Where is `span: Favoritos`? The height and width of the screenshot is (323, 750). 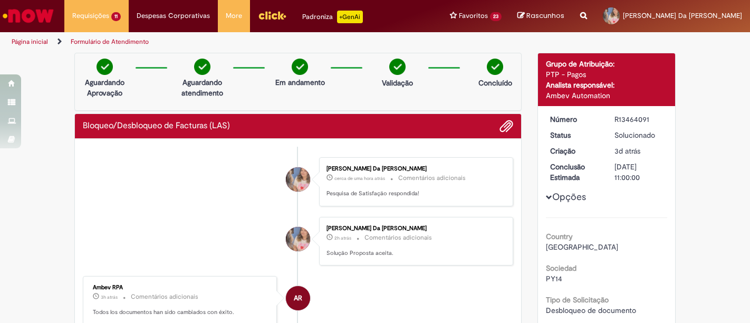 span: Favoritos is located at coordinates (473, 16).